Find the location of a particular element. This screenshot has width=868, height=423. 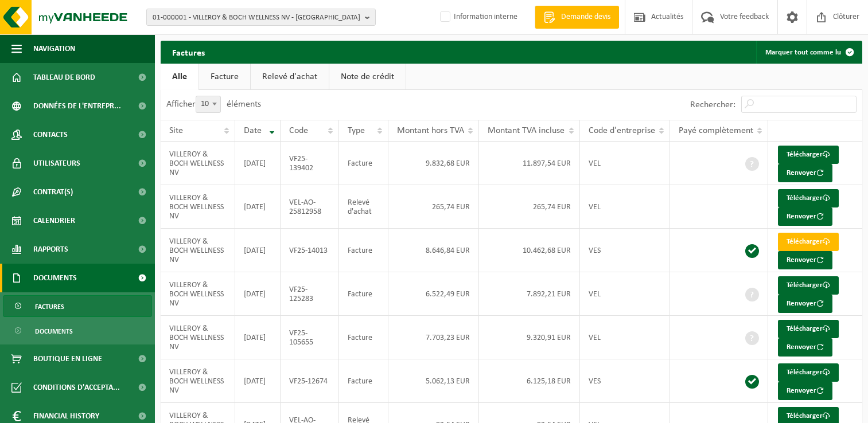

span: Code is located at coordinates (298, 130).